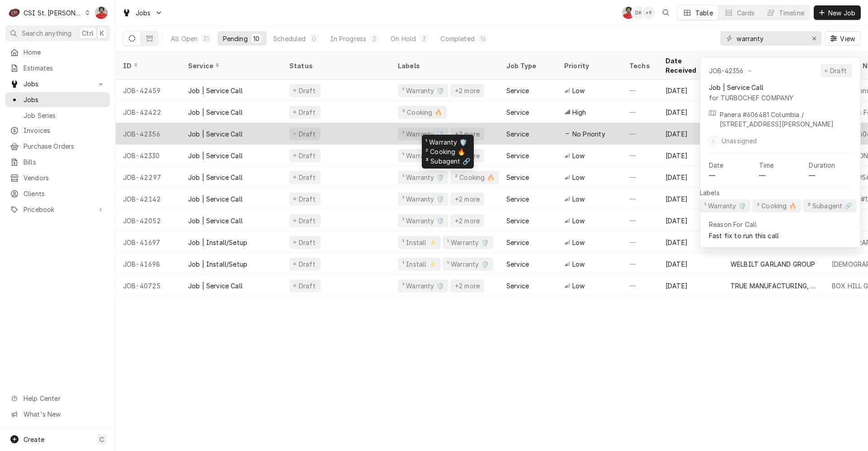 Image resolution: width=868 pixels, height=451 pixels. Describe the element at coordinates (579, 112) in the screenshot. I see `span: High` at that location.